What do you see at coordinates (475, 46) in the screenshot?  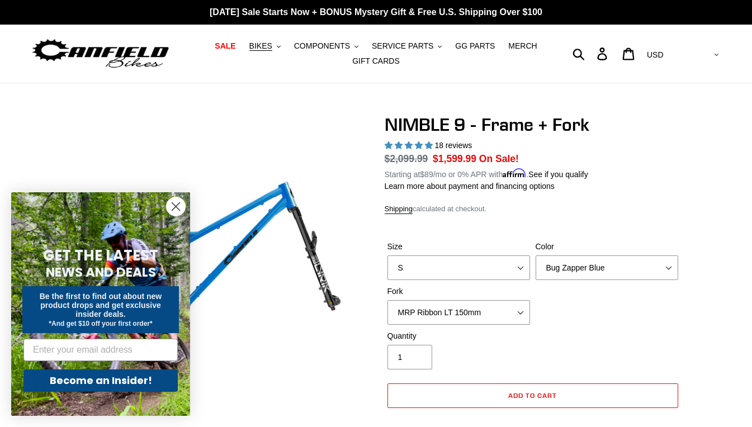 I see `a: GG PARTS` at bounding box center [475, 46].